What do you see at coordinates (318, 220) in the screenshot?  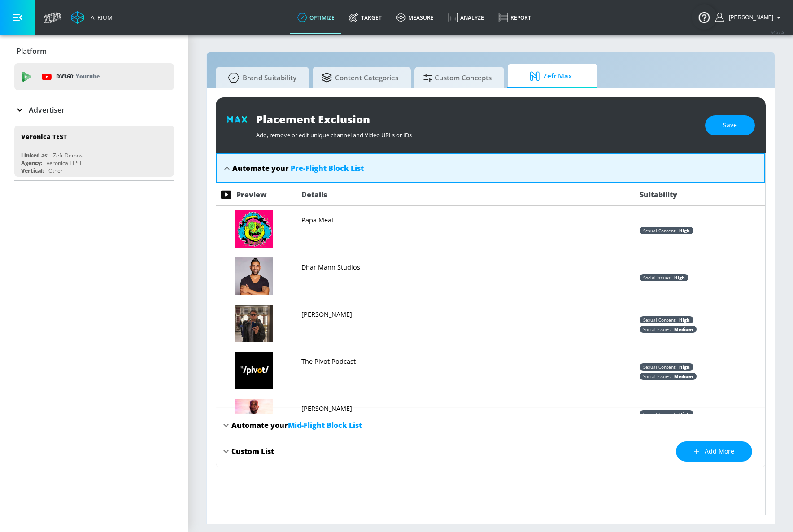 I see `p: Papa Meat` at bounding box center [318, 220].